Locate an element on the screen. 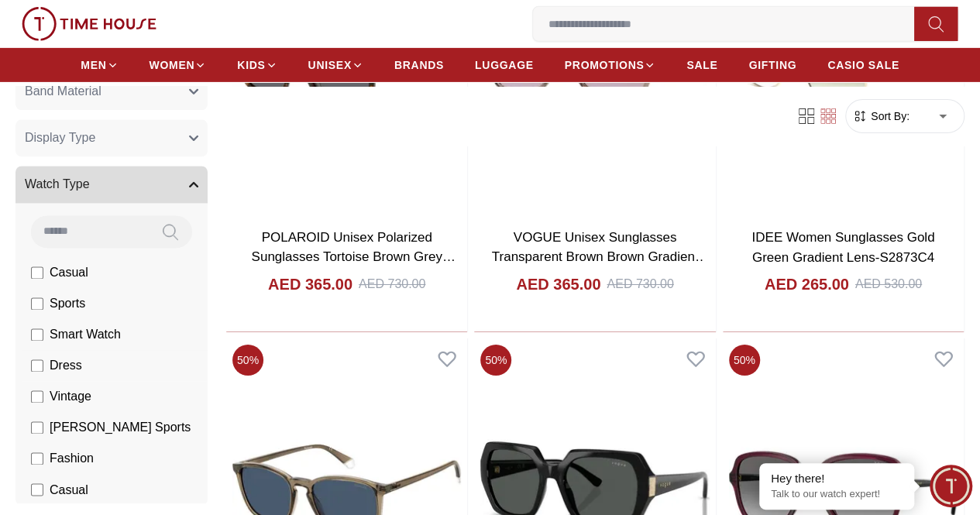 The width and height of the screenshot is (980, 515). button: Display Type is located at coordinates (112, 138).